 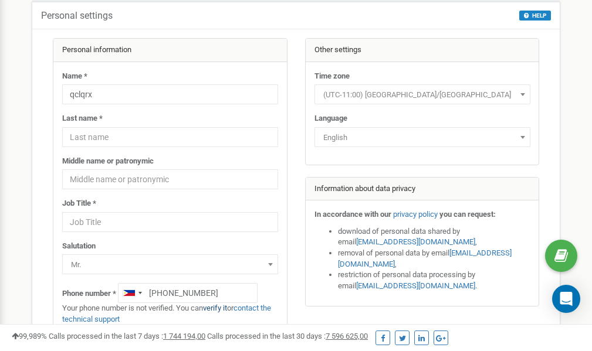 What do you see at coordinates (331, 118) in the screenshot?
I see `label: Language` at bounding box center [331, 118].